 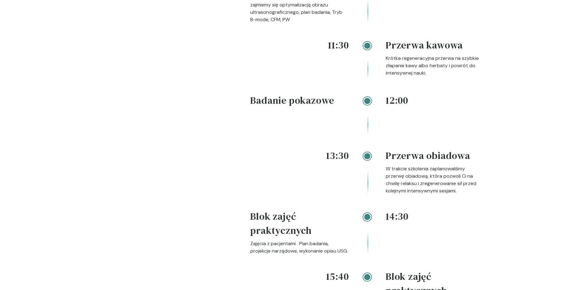 What do you see at coordinates (435, 46) in the screenshot?
I see `h4: Przerwa kawowa` at bounding box center [435, 46].